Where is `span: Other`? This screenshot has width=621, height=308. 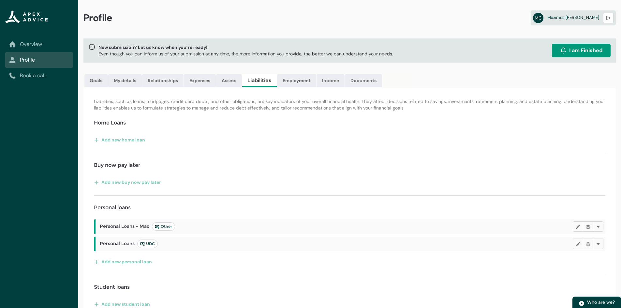 span: Other is located at coordinates (163, 226).